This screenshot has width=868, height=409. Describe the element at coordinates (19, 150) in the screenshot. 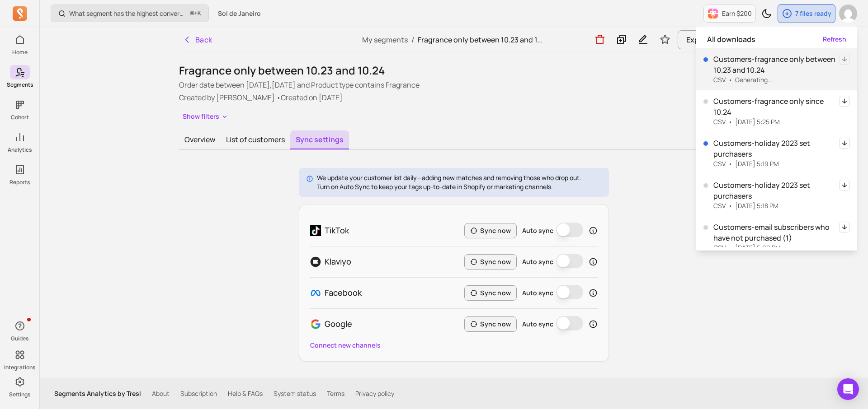

I see `p: Analytics` at that location.